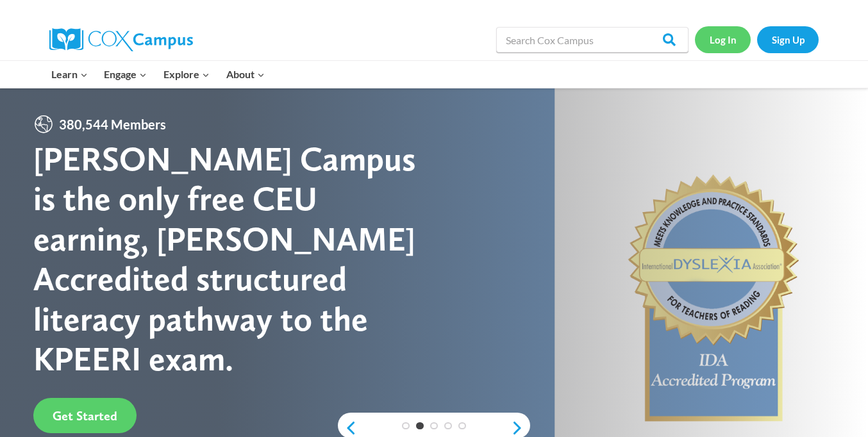  What do you see at coordinates (723, 39) in the screenshot?
I see `a: Log In` at bounding box center [723, 39].